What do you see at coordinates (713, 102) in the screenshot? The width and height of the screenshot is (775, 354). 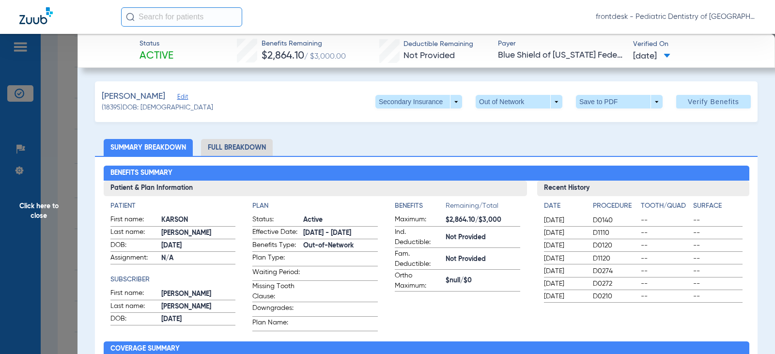 I see `span: Verify Benefits` at bounding box center [713, 102].